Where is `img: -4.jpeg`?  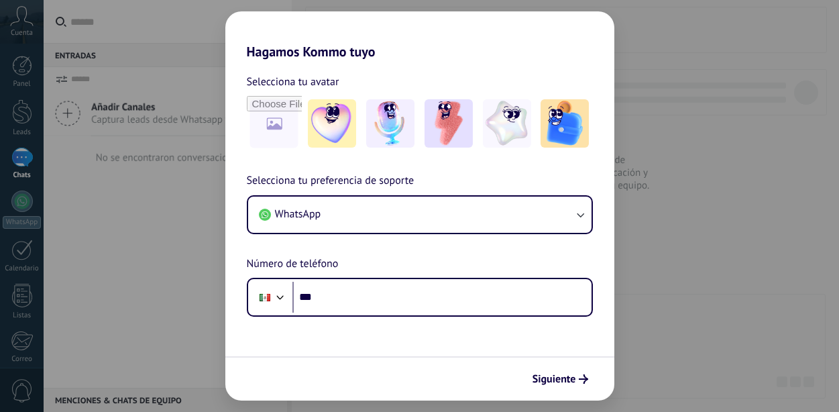
img: -4.jpeg is located at coordinates (507, 123).